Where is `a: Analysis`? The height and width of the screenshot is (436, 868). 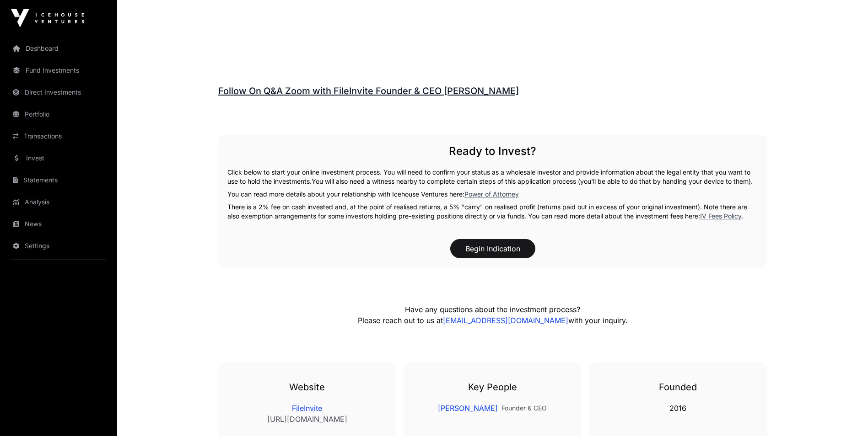 a: Analysis is located at coordinates (58, 202).